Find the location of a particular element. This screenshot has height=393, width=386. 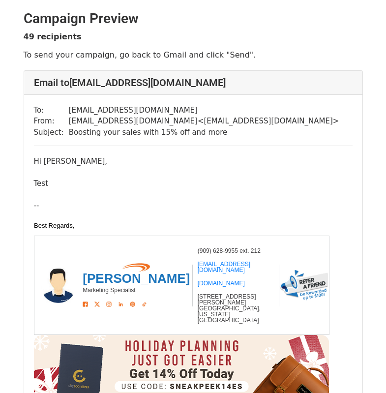

img: facebook.jpg is located at coordinates (85, 304).